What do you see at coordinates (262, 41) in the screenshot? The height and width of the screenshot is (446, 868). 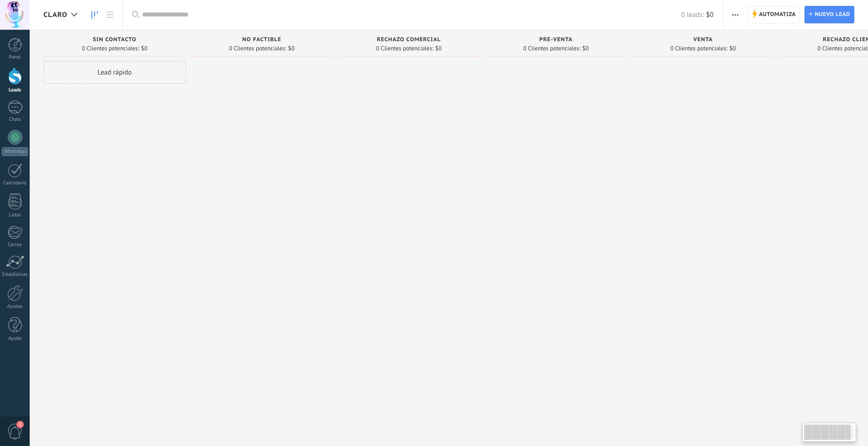 I see `div: NO FACTIBLE` at bounding box center [262, 41].